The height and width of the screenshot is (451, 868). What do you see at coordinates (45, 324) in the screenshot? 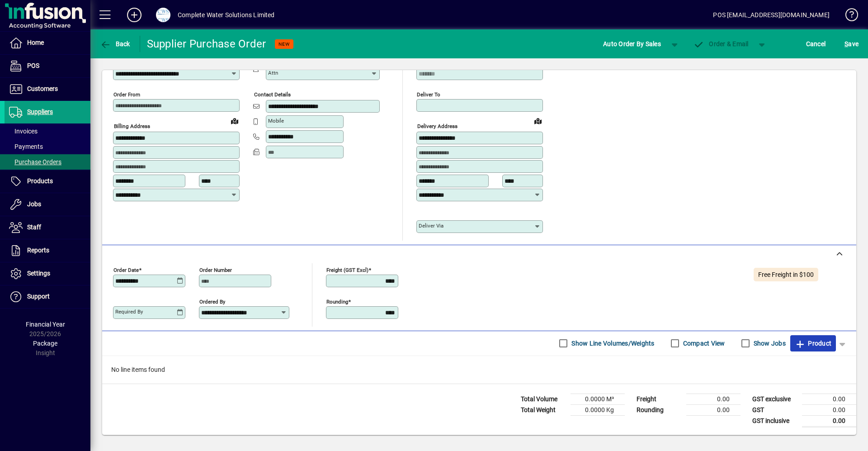
I see `span: Financial Year` at bounding box center [45, 324].